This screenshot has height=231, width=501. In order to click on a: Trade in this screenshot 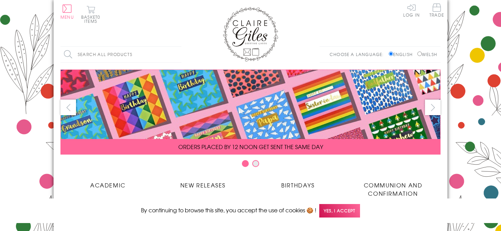, I will do `click(437, 11)`.